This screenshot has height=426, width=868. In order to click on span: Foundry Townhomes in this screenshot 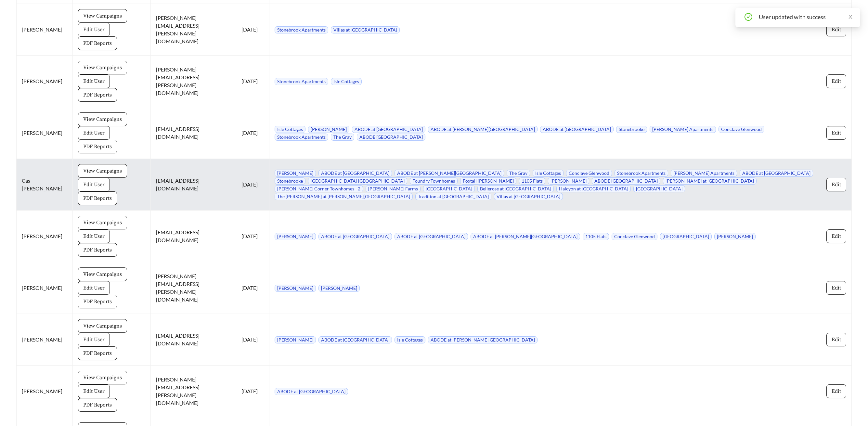, I will do `click(433, 181)`.